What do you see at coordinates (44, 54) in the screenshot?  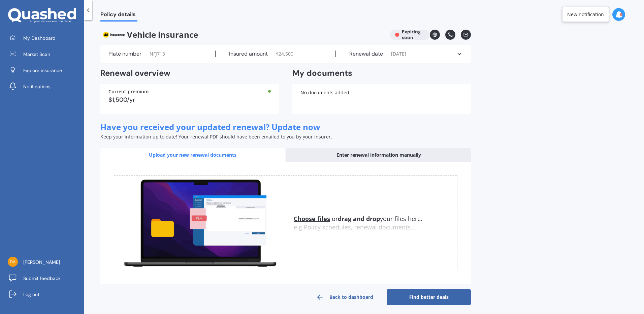 I see `a: Market Scan` at bounding box center [44, 54].